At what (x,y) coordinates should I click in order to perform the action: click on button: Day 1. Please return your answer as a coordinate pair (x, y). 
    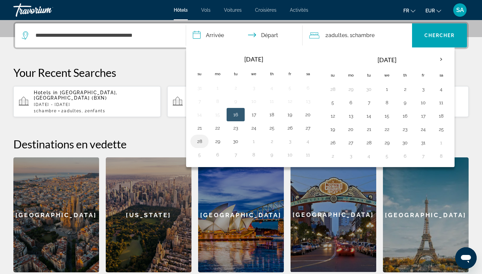
    Looking at the image, I should click on (217, 88).